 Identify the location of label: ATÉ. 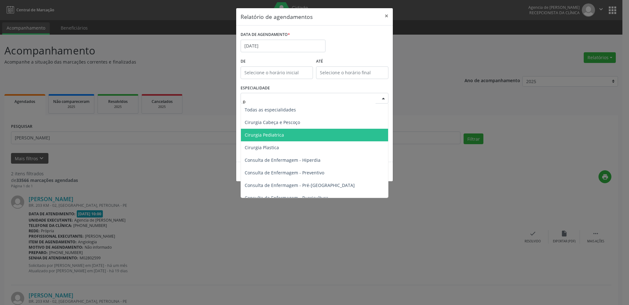
(352, 61).